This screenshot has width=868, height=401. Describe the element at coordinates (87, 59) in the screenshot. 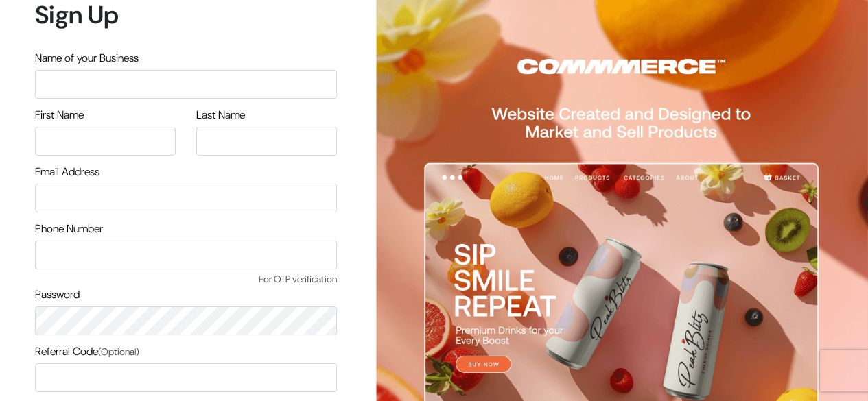

I see `label: Name of your Business` at that location.